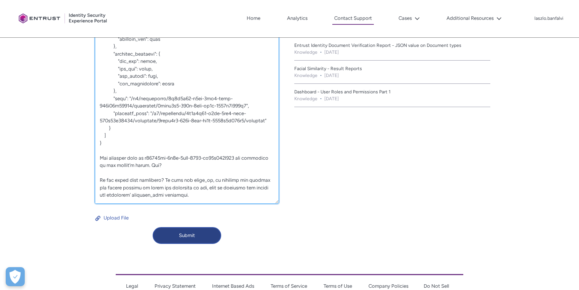 This screenshot has height=290, width=579. I want to click on a: Analytics, opens in new tab, so click(297, 18).